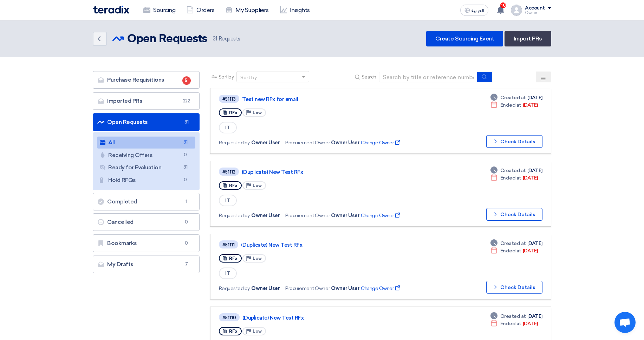 This screenshot has width=644, height=340. I want to click on div: #51110, so click(229, 317).